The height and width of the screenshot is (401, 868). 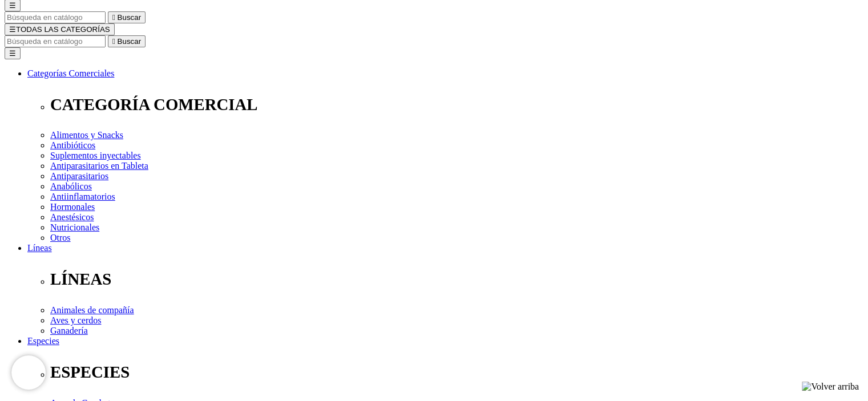 What do you see at coordinates (72, 145) in the screenshot?
I see `a: Antibióticos` at bounding box center [72, 145].